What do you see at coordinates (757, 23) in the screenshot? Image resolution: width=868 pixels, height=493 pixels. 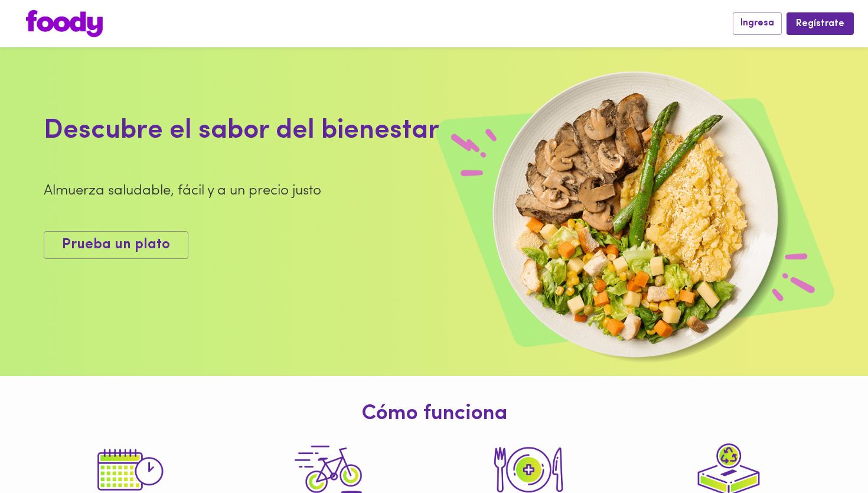 I see `span: Ingresa` at bounding box center [757, 23].